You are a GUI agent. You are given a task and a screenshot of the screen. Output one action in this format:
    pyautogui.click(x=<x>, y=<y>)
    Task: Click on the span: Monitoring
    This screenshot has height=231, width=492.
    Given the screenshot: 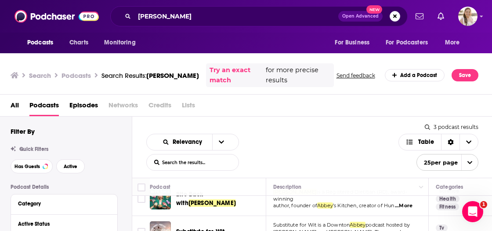 What is the action you would take?
    pyautogui.click(x=119, y=43)
    